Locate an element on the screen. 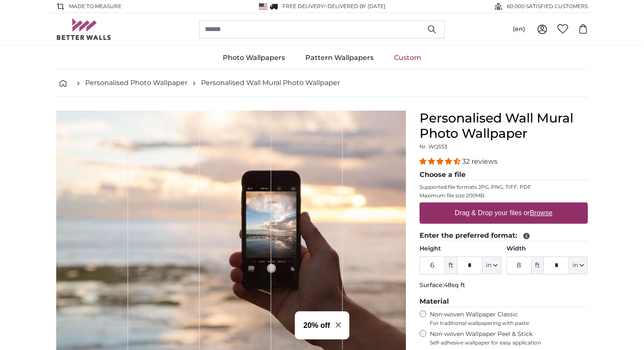 The width and height of the screenshot is (644, 350). legend: Choose a file is located at coordinates (503, 175).